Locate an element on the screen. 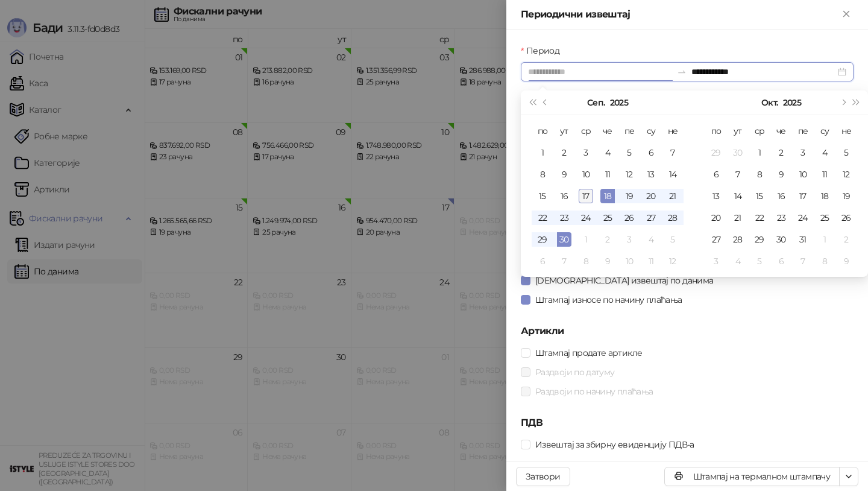 The image size is (868, 491). button: Штампај на термалном штампачу is located at coordinates (751, 476).